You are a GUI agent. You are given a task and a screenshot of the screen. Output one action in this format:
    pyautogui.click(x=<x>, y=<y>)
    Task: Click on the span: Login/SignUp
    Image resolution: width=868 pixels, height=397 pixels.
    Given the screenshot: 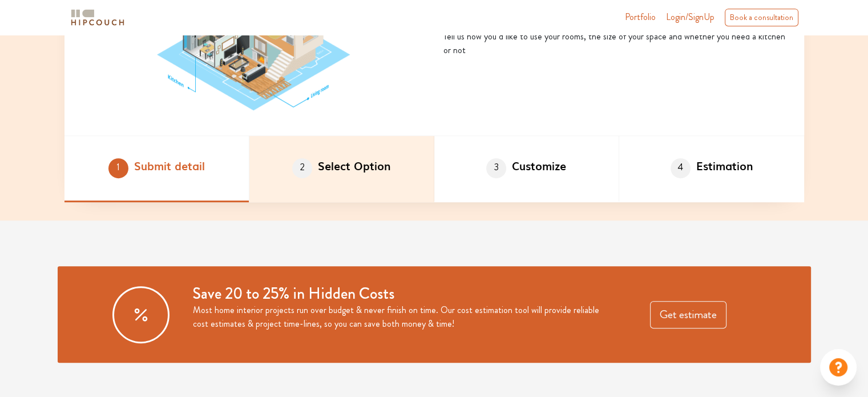 What is the action you would take?
    pyautogui.click(x=690, y=17)
    